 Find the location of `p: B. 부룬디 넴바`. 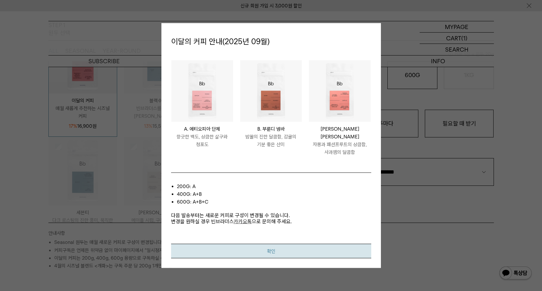

p: B. 부룬디 넴바 is located at coordinates (271, 129).